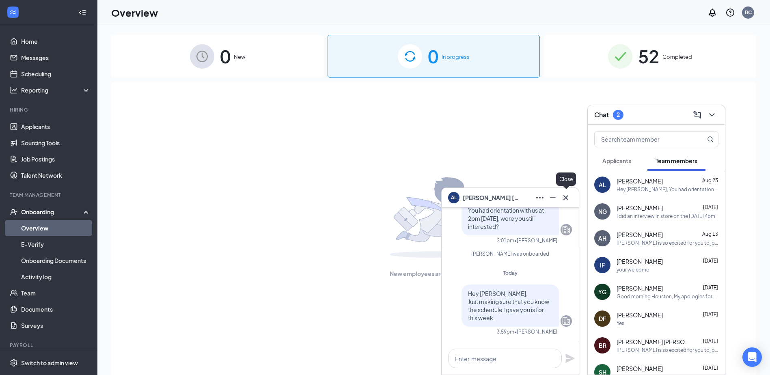  I want to click on div: BC, so click(748, 12).